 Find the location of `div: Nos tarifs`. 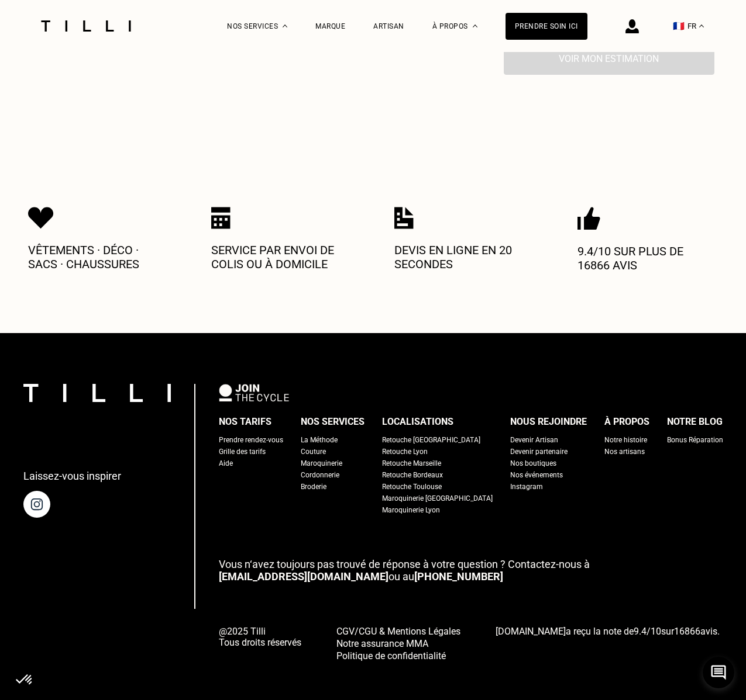

div: Nos tarifs is located at coordinates (245, 422).